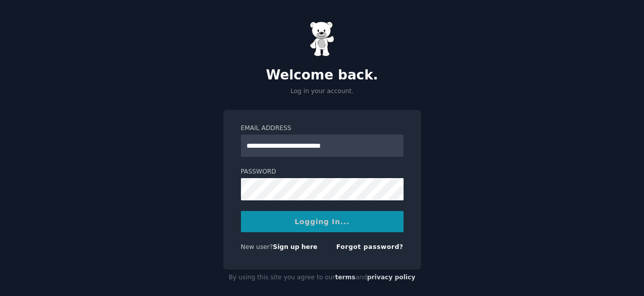 This screenshot has width=644, height=296. I want to click on a: terms, so click(345, 277).